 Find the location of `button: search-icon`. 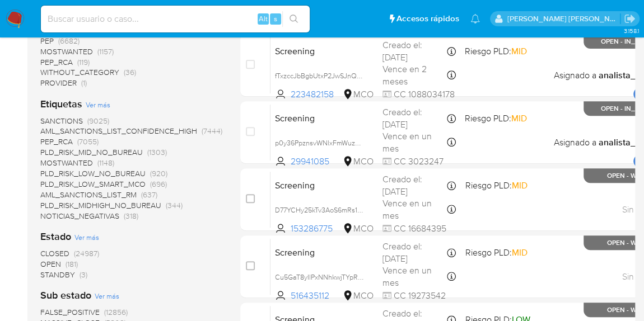

button: search-icon is located at coordinates (293, 19).